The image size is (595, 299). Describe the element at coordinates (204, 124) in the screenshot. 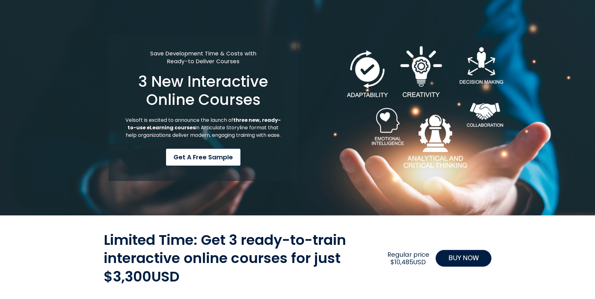

I see `strong: three new, ready-to-use eLearning courses` at that location.